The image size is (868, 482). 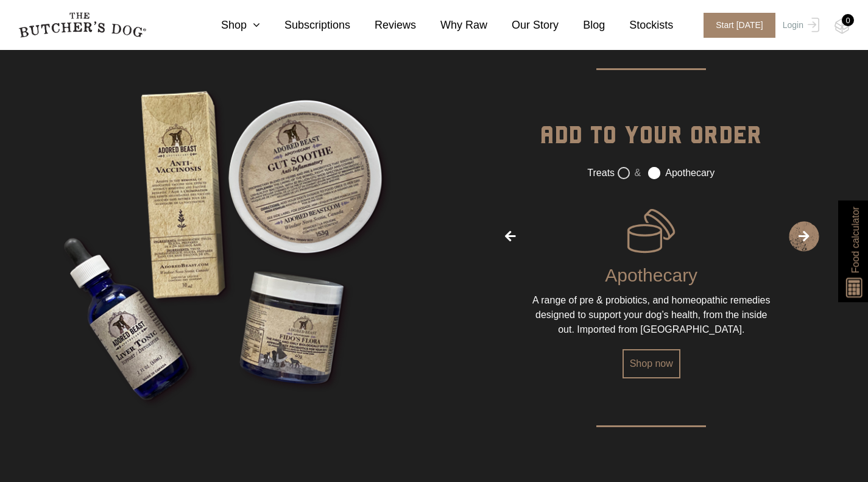 What do you see at coordinates (601, 173) in the screenshot?
I see `label: Treats` at bounding box center [601, 173].